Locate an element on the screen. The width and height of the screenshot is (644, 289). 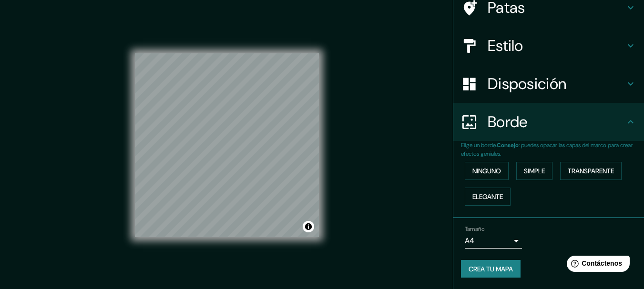
font: Contáctenos is located at coordinates (42, 12).